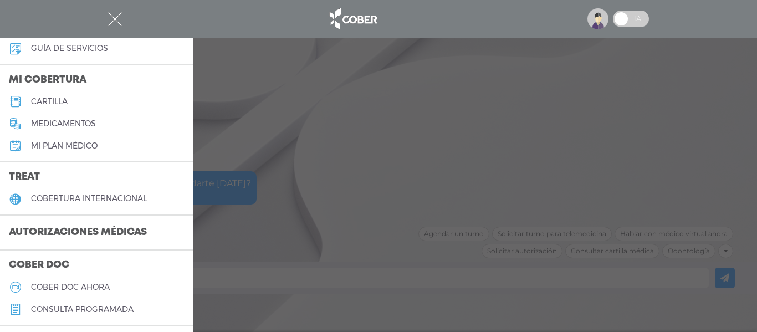 The width and height of the screenshot is (757, 332). Describe the element at coordinates (598, 19) in the screenshot. I see `img: profile-placeholder.svg` at that location.